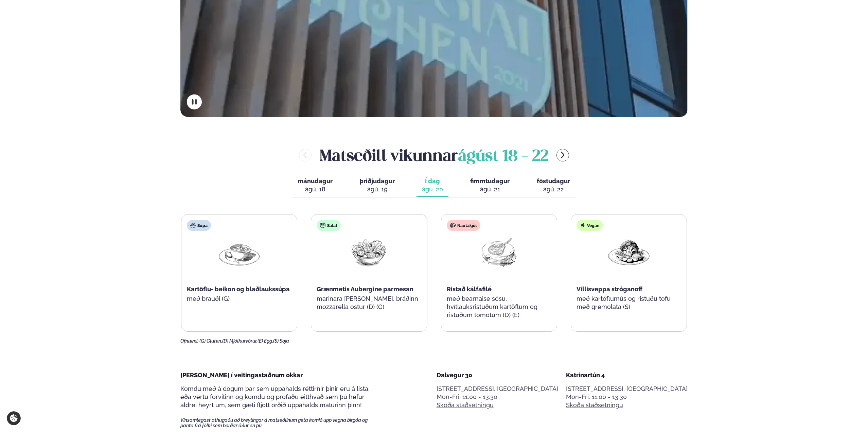  Describe the element at coordinates (240, 341) in the screenshot. I see `span: (D) Mjólkurvörur,` at that location.